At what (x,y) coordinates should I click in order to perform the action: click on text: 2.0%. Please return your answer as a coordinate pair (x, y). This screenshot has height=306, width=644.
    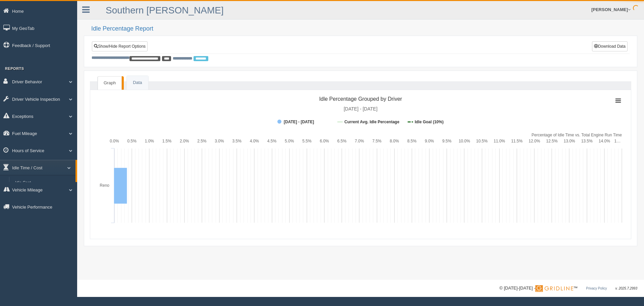
    Looking at the image, I should click on (185, 141).